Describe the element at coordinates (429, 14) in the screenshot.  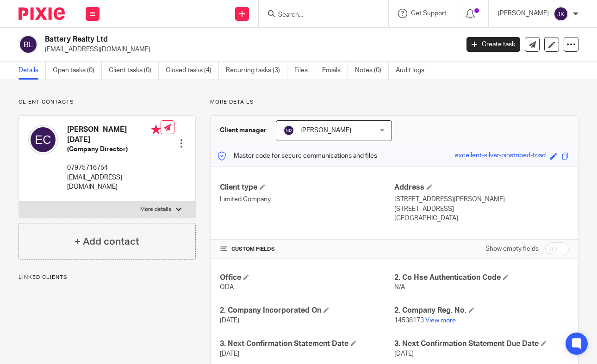
I see `span: Get Support` at that location.